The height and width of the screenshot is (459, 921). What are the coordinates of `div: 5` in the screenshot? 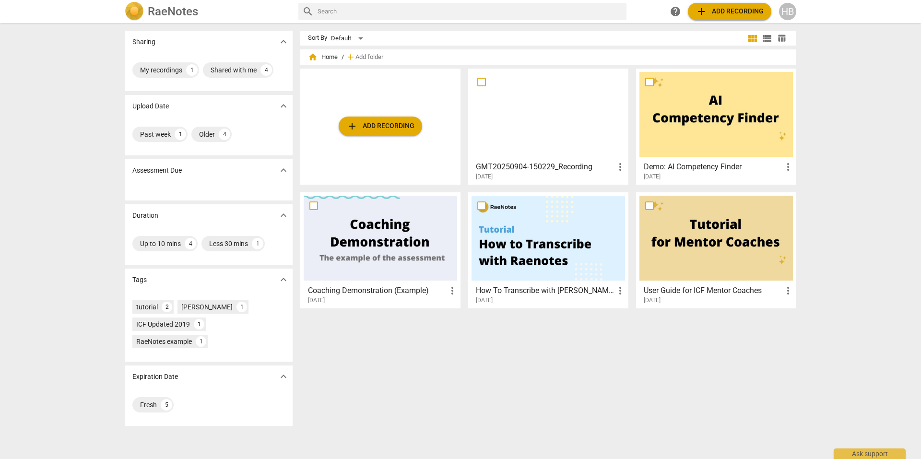 It's located at (167, 405).